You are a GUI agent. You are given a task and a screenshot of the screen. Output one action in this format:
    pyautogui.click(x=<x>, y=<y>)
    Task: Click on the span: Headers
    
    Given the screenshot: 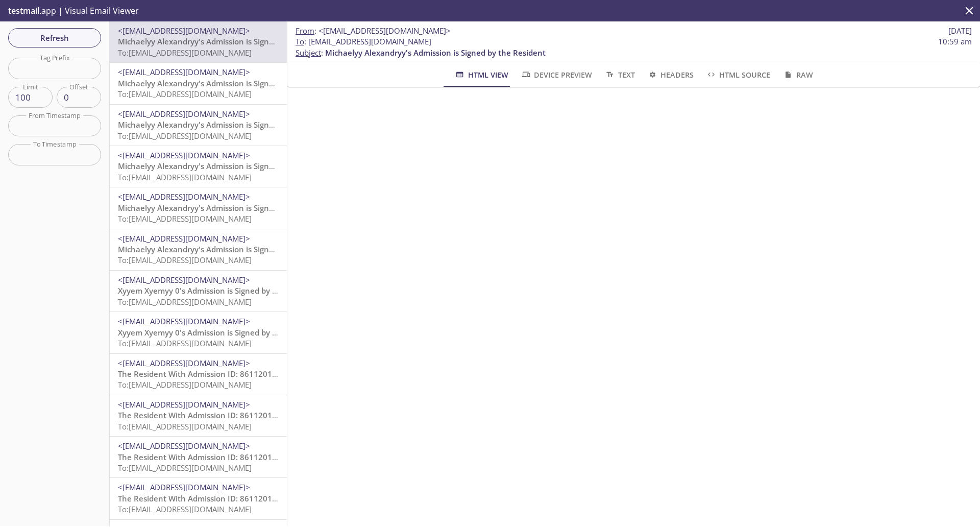 What is the action you would take?
    pyautogui.click(x=671, y=75)
    